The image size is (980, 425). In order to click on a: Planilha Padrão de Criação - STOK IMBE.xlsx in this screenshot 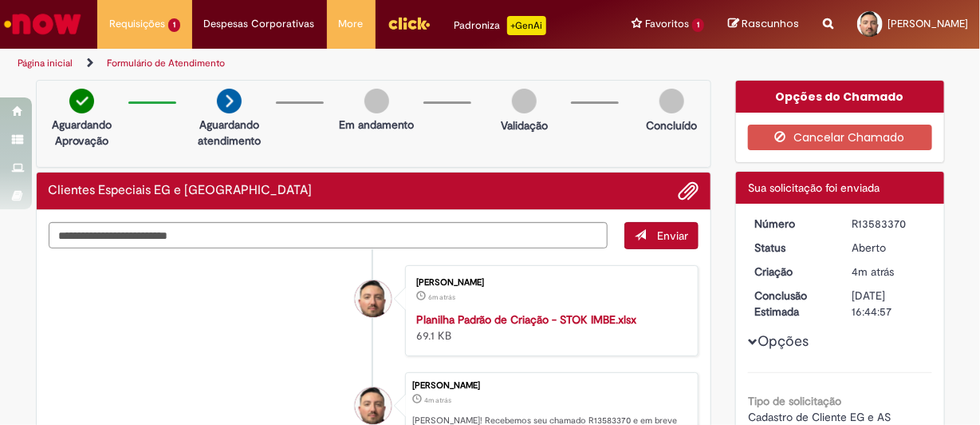, I will do `click(527, 319)`.